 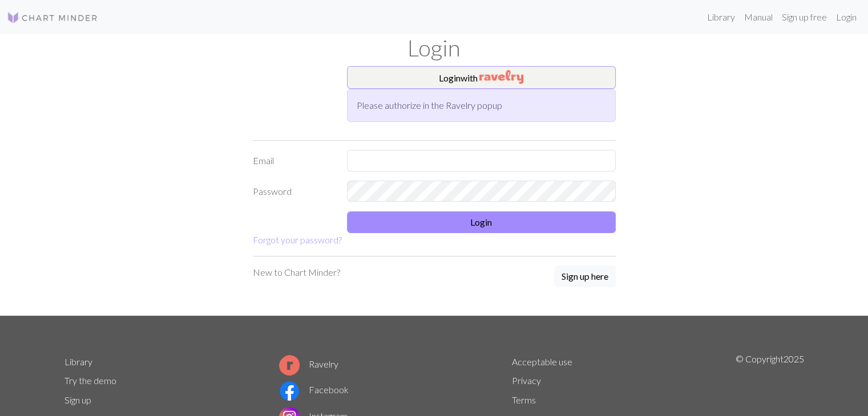 What do you see at coordinates (758, 17) in the screenshot?
I see `a: Manual` at bounding box center [758, 17].